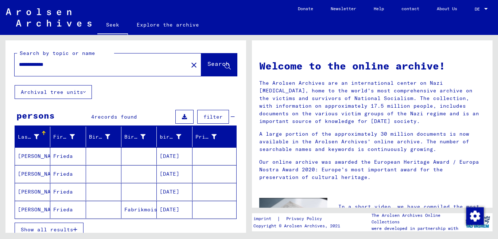 This screenshot has height=239, width=498. Describe the element at coordinates (194, 65) in the screenshot. I see `button: Clear` at that location.